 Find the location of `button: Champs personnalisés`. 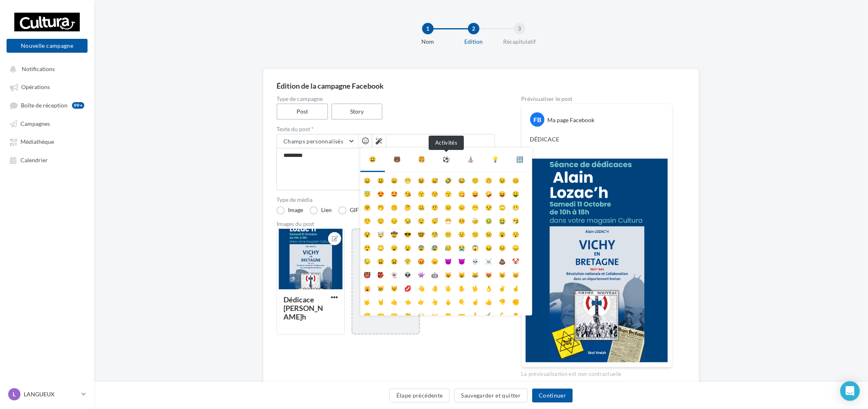

button: Champs personnalisés is located at coordinates (318, 141).